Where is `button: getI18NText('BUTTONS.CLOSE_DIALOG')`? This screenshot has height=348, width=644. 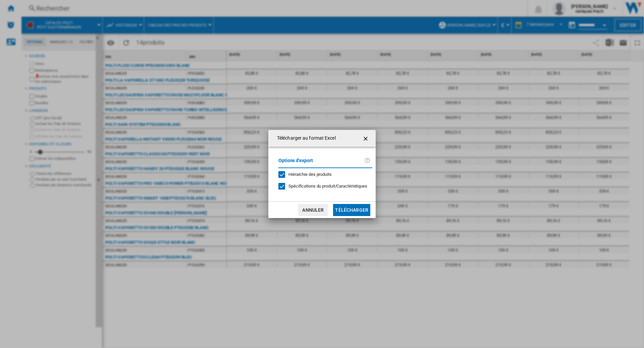
button: getI18NText('BUTTONS.CLOSE_DIALOG') is located at coordinates (366, 138).